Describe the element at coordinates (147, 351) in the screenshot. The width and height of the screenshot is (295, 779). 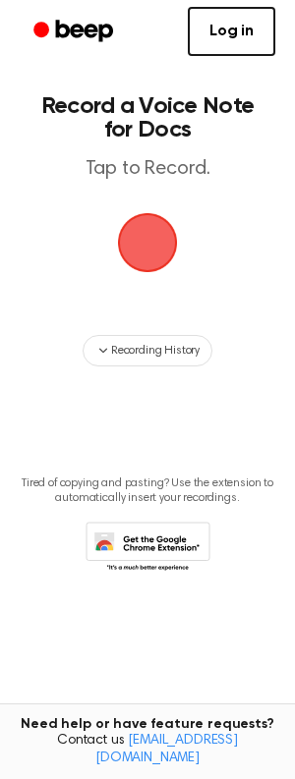
I see `button: Recording History` at that location.